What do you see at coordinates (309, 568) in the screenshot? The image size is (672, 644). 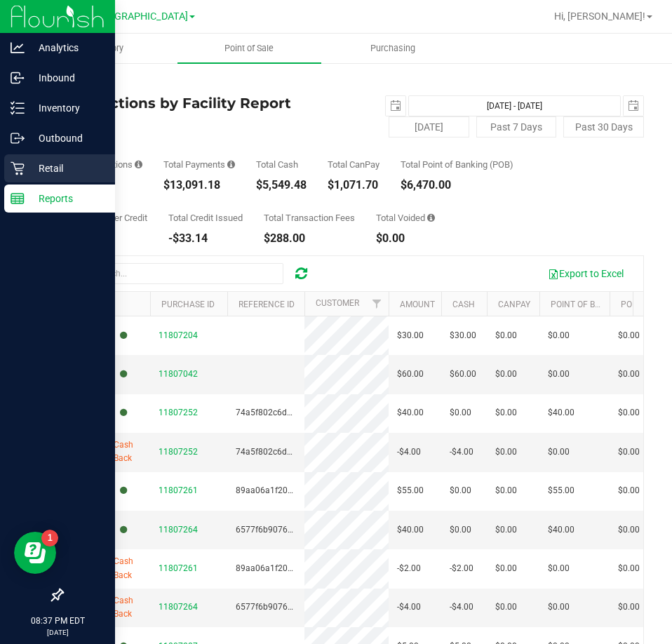 I see `span: 89aa06a1f20a6ff2cc69536273c3ac4a` at bounding box center [309, 568].